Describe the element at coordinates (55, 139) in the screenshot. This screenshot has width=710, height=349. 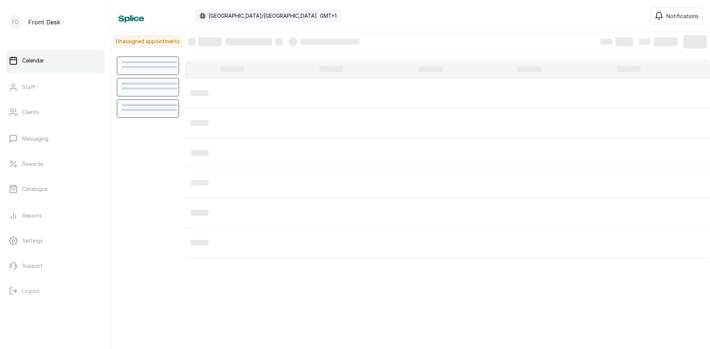
I see `a: Messaging` at that location.